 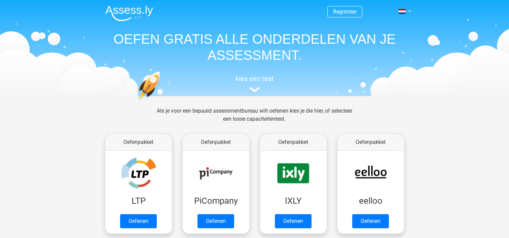 I want to click on img: assessment, so click(x=255, y=90).